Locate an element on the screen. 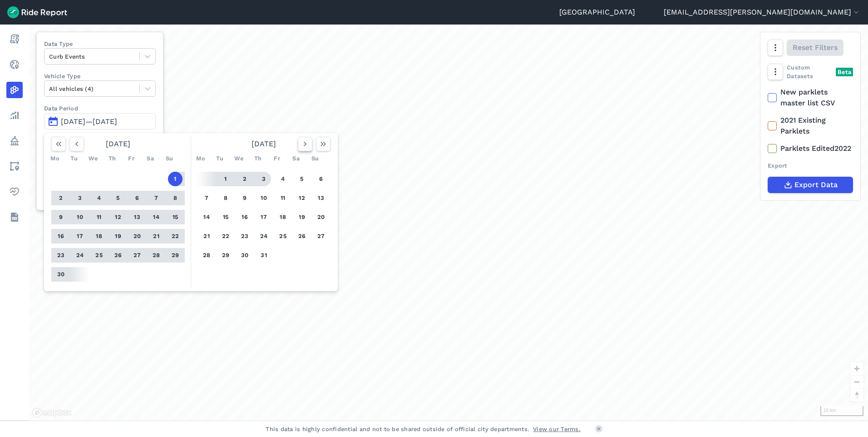  button: Export Data is located at coordinates (811, 185).